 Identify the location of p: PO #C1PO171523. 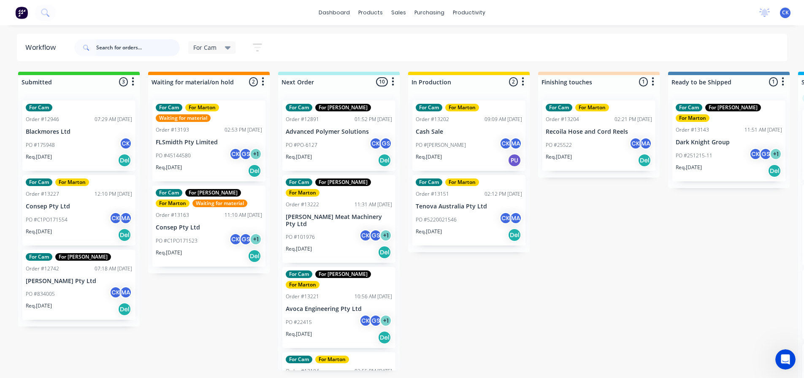
(177, 241).